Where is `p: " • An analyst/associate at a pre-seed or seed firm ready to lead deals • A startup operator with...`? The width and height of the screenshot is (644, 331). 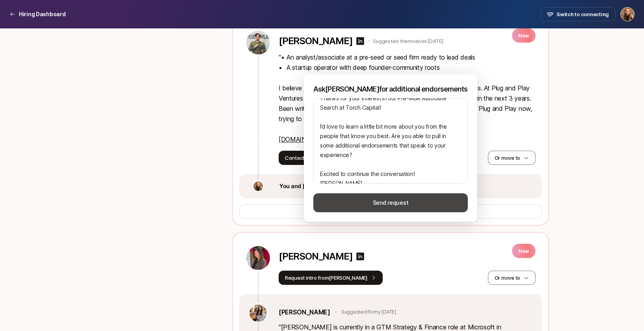 p: " • An analyst/associate at a pre-seed or seed firm ready to lead deals • A startup operator with... is located at coordinates (408, 99).